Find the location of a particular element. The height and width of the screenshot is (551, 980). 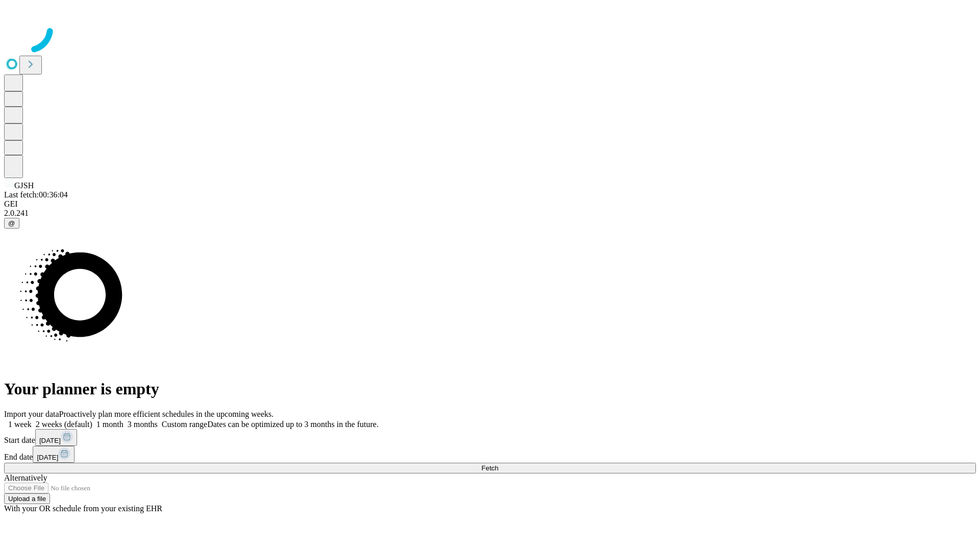

span: Proactively plan more efficient schedules in the upcoming weeks. is located at coordinates (166, 414).